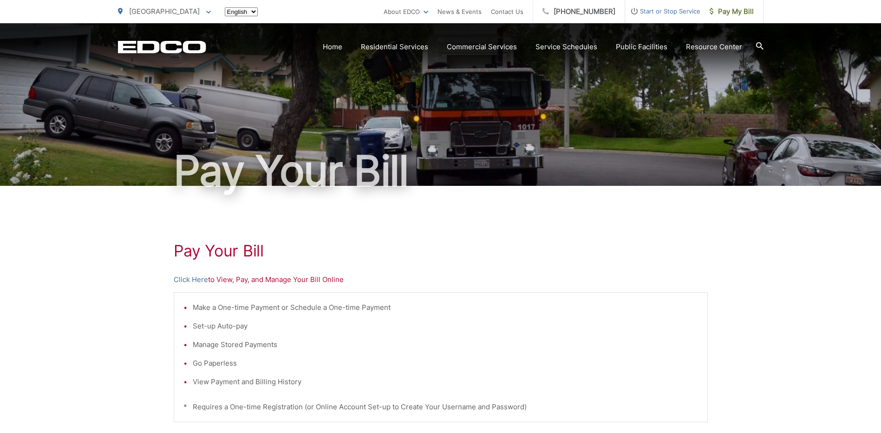 Image resolution: width=881 pixels, height=433 pixels. I want to click on a: About EDCO, so click(406, 12).